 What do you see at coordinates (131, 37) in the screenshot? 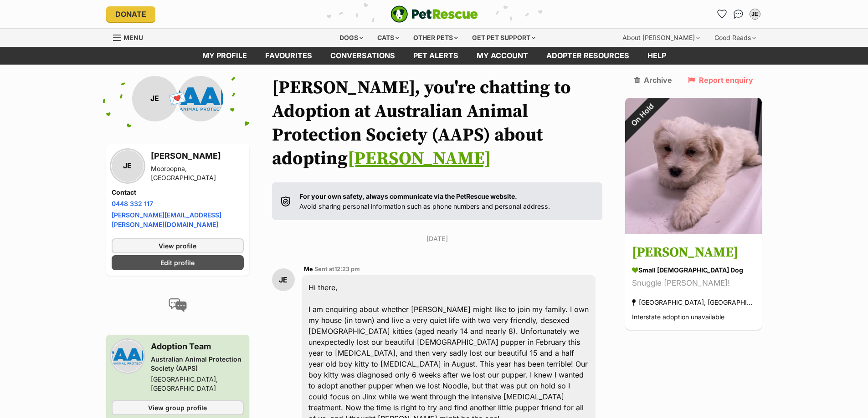
I see `a: Menu` at bounding box center [131, 37].